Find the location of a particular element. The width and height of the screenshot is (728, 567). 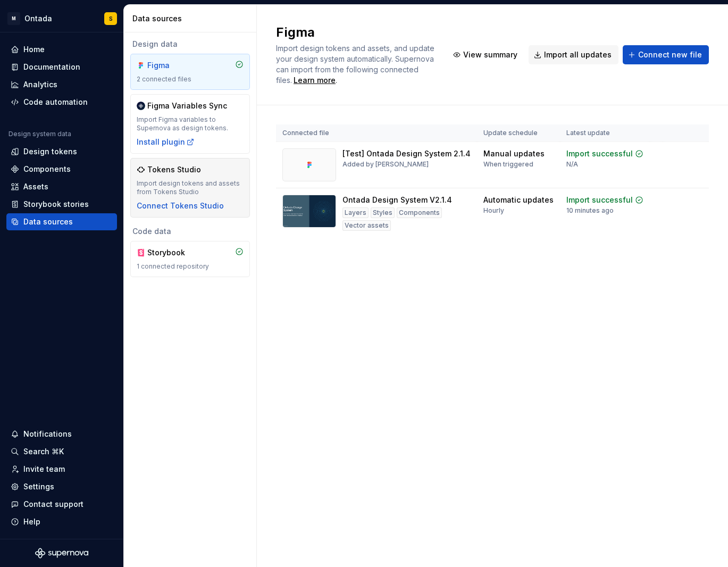

div: Manual updates is located at coordinates (514, 154).